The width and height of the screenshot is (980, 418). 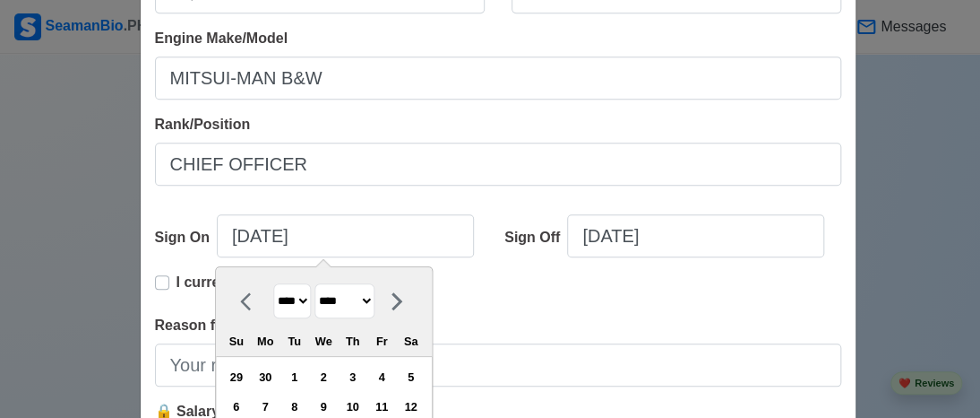 What do you see at coordinates (246, 282) in the screenshot?
I see `p: I currently work here` at bounding box center [246, 282].